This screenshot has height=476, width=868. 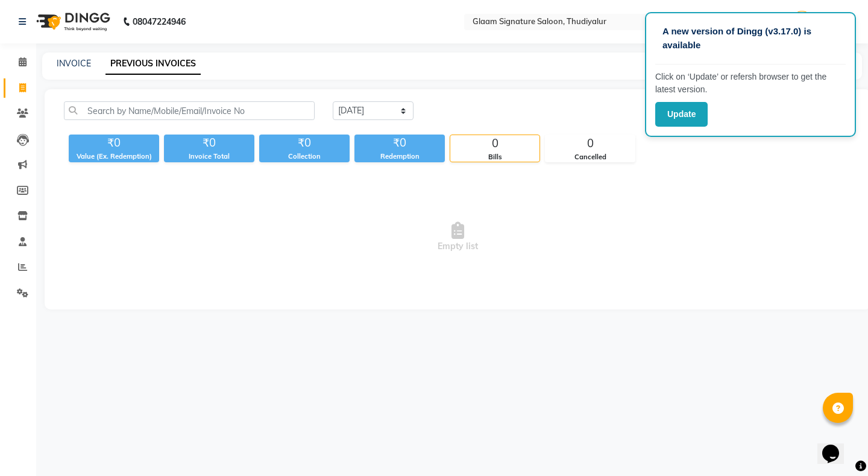 I want to click on div: Invoice Total, so click(x=209, y=157).